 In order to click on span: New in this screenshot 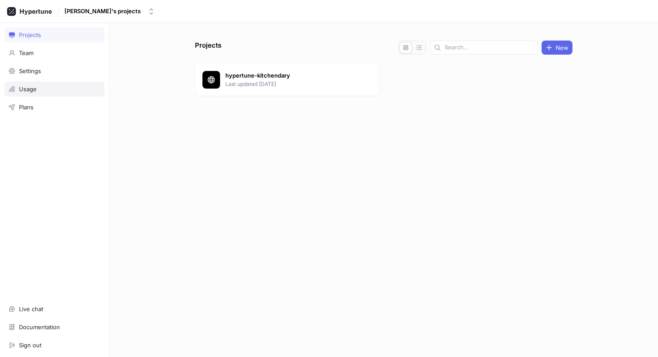, I will do `click(562, 48)`.